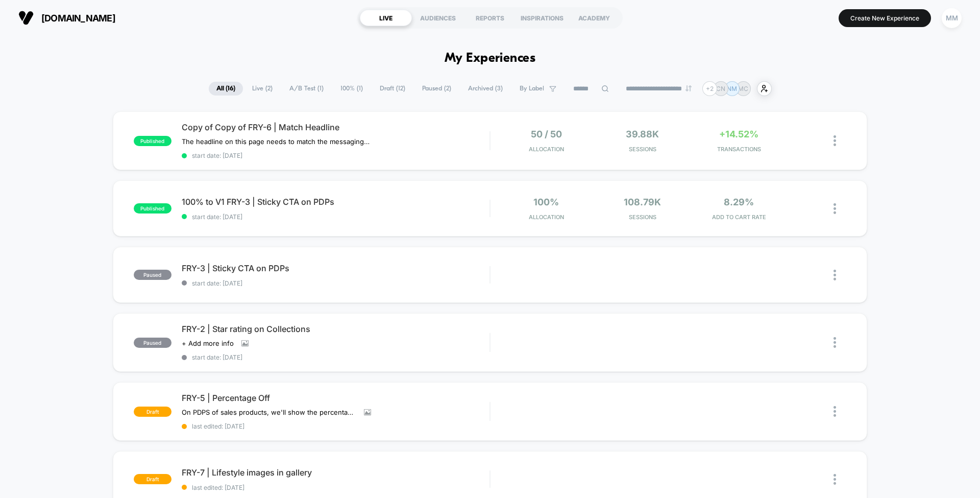  What do you see at coordinates (336, 329) in the screenshot?
I see `span: FRY-2 | Star rating on Collections` at bounding box center [336, 329].